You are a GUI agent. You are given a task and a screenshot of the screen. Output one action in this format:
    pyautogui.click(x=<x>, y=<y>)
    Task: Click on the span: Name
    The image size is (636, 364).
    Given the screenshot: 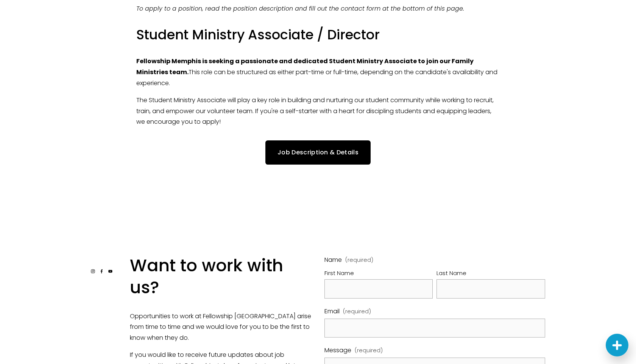 What is the action you would take?
    pyautogui.click(x=333, y=260)
    